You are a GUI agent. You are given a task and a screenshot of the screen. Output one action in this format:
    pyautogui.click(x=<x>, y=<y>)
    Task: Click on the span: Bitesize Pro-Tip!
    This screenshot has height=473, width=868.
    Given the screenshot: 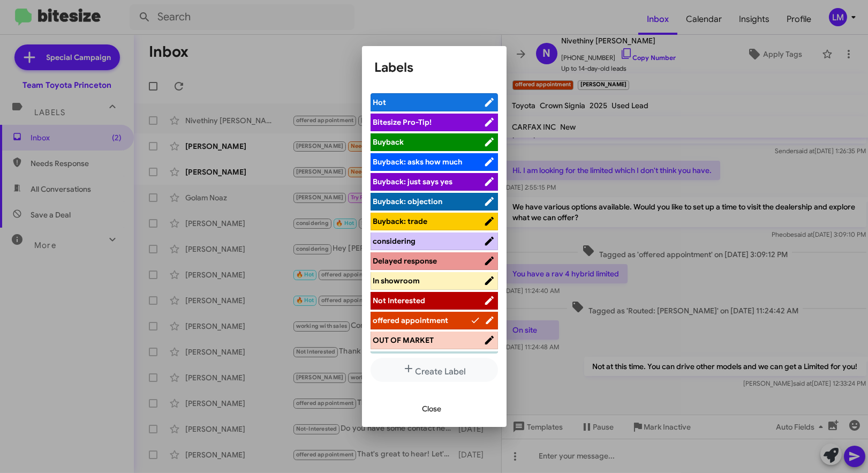 What is the action you would take?
    pyautogui.click(x=403, y=122)
    